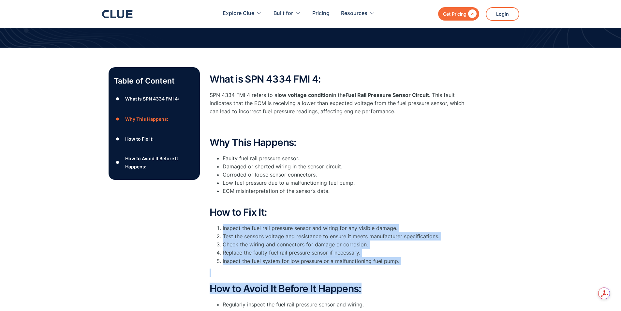  Describe the element at coordinates (340, 288) in the screenshot. I see `h2: How to Avoid It Before It Happens:` at that location.